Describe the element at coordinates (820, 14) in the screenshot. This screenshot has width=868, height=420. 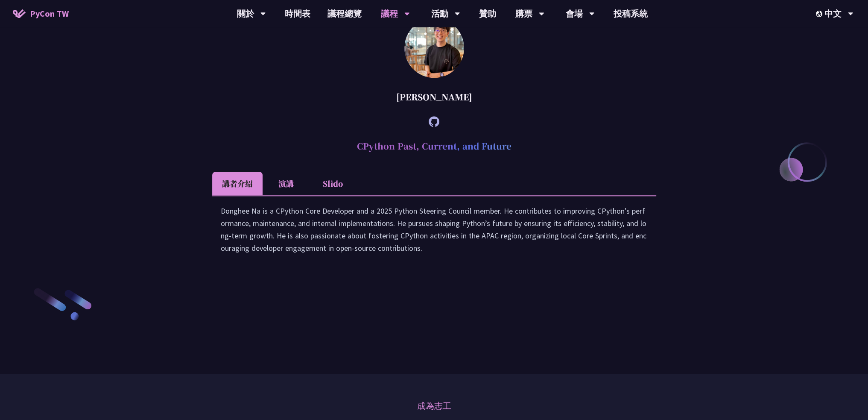
I see `img: Locale Icon` at that location.